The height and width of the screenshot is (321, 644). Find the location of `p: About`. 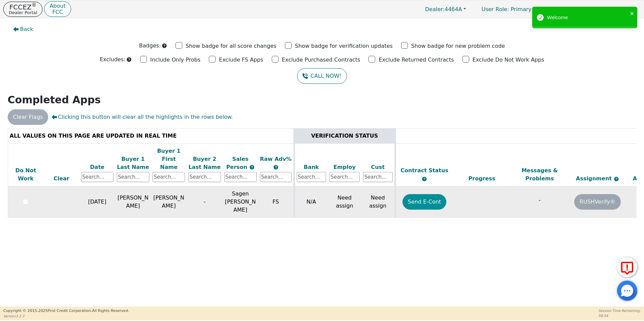

p: About is located at coordinates (57, 6).